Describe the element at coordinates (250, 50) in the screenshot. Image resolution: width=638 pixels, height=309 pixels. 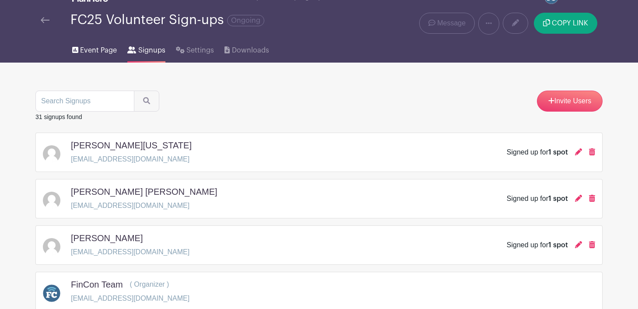
I see `span: Downloads` at that location.